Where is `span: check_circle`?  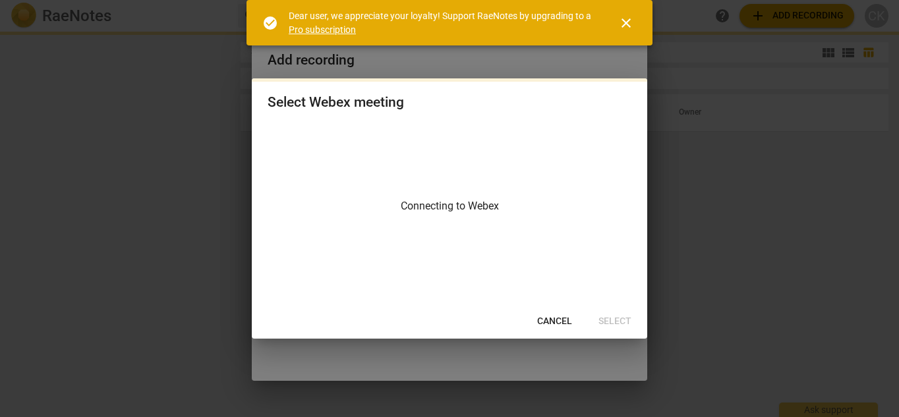
span: check_circle is located at coordinates (270, 23).